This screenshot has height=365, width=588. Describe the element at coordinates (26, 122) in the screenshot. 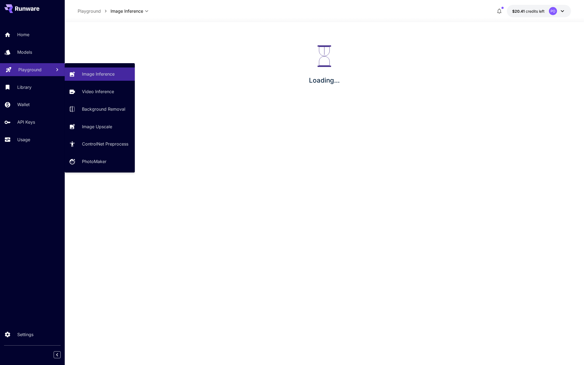

I see `p: API Keys` at that location.